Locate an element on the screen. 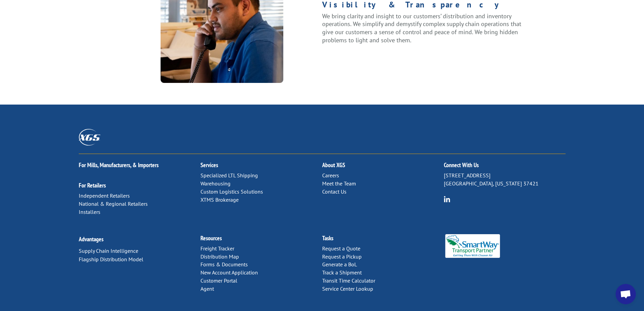 The width and height of the screenshot is (644, 311). a: Track a Shipment is located at coordinates (342, 273).